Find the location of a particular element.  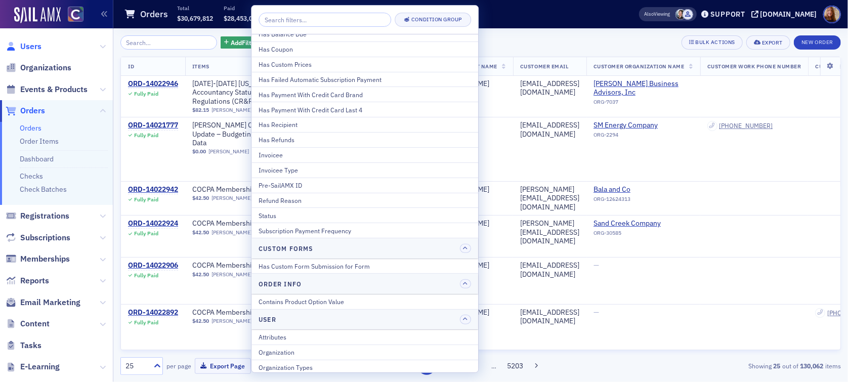

div: ORD-14021777 is located at coordinates (153, 125).